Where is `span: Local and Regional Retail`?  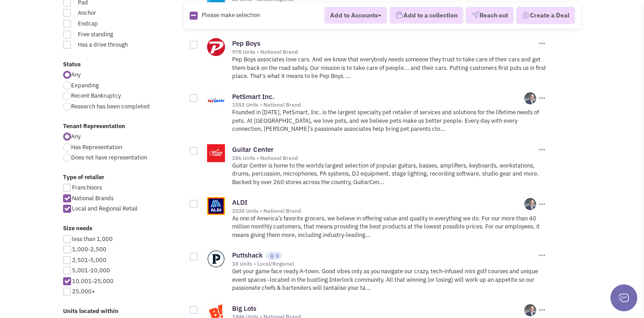 span: Local and Regional Retail is located at coordinates (105, 208).